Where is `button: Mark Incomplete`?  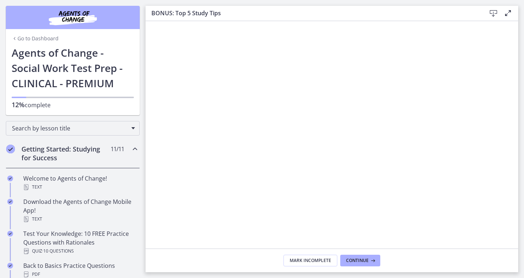 button: Mark Incomplete is located at coordinates (310, 261).